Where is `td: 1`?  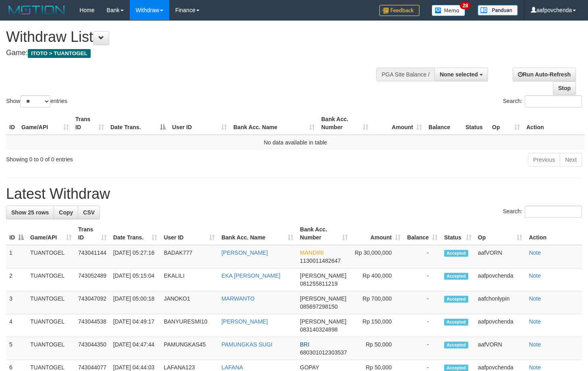 td: 1 is located at coordinates (17, 257).